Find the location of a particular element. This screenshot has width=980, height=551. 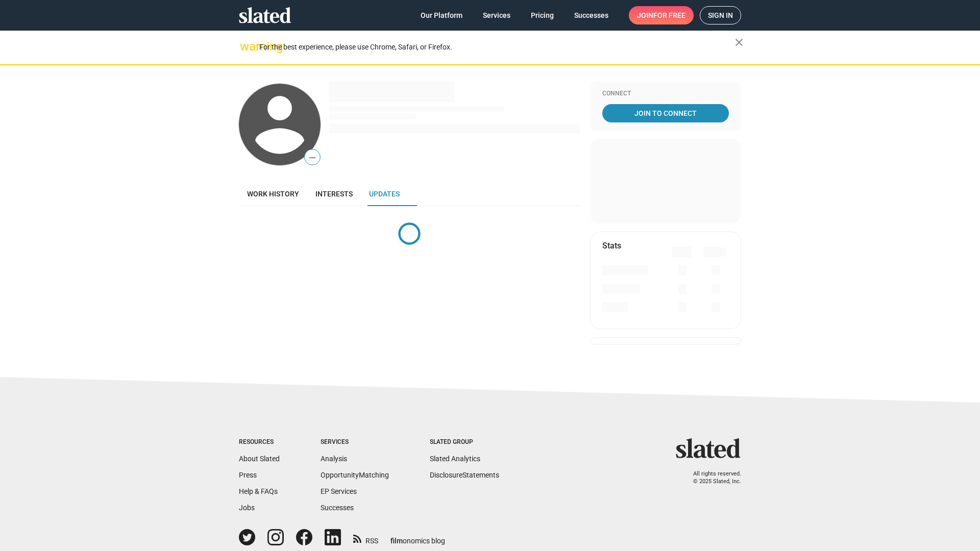

a: OpportunityMatching is located at coordinates (355, 475).